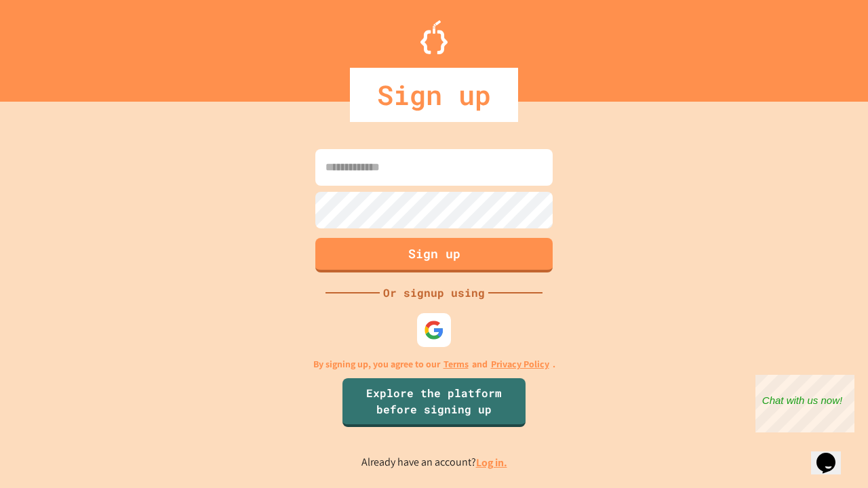 This screenshot has width=868, height=488. Describe the element at coordinates (434, 463) in the screenshot. I see `p: Already have an account?` at that location.